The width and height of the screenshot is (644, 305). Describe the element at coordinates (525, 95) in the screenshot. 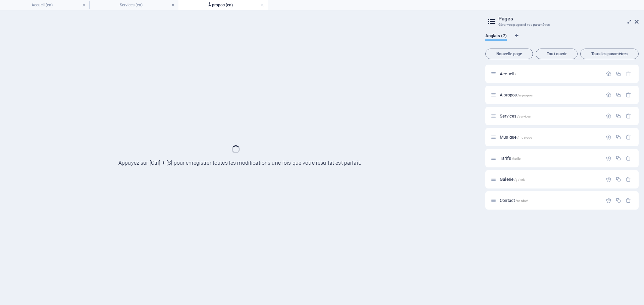

I see `span: /a-propos` at that location.